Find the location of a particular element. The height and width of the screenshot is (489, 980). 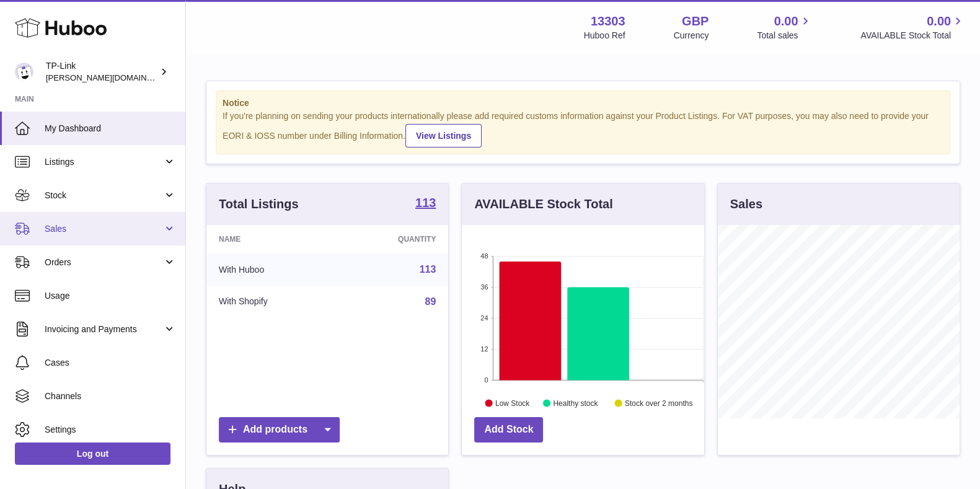

text: Low Stock is located at coordinates (513, 403).